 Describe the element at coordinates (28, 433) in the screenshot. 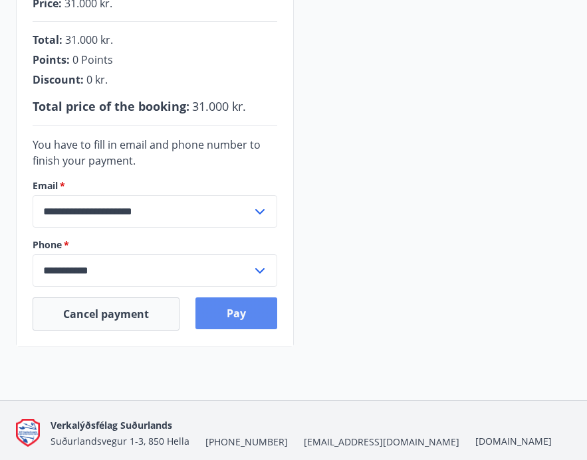

I see `img: Q9do5ZaFAFhn9lajViqaa6OIrJ2A2A46lF7VsacK.png` at that location.